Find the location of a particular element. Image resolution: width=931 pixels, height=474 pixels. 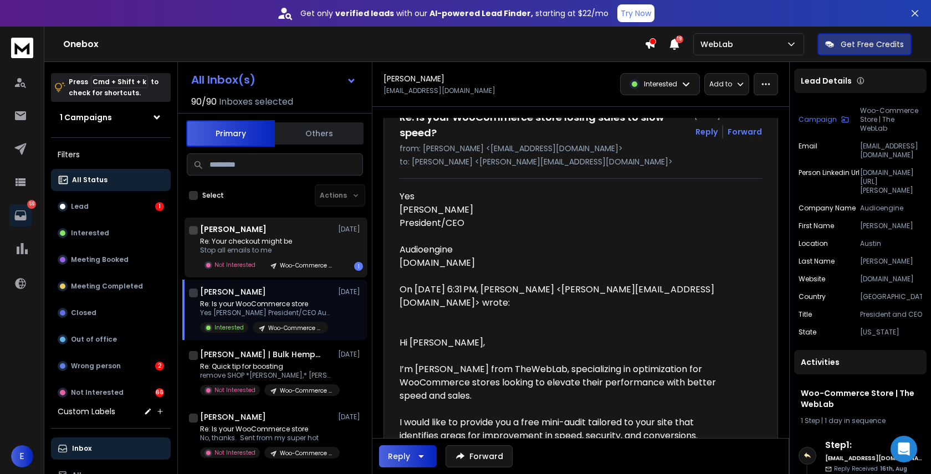

h3: Filters is located at coordinates (111, 155).